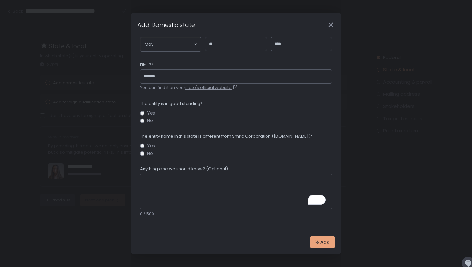  What do you see at coordinates (236, 88) in the screenshot?
I see `span: You can find it on your` at bounding box center [236, 88].